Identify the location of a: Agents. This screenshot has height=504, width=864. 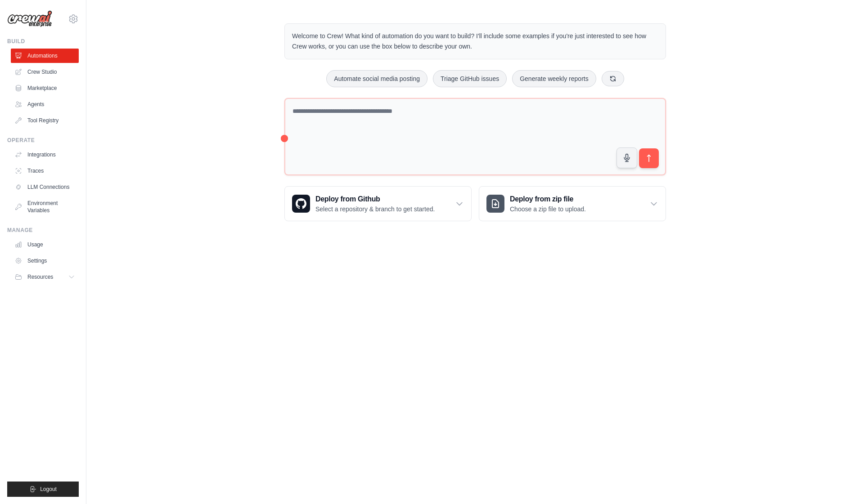
(45, 104).